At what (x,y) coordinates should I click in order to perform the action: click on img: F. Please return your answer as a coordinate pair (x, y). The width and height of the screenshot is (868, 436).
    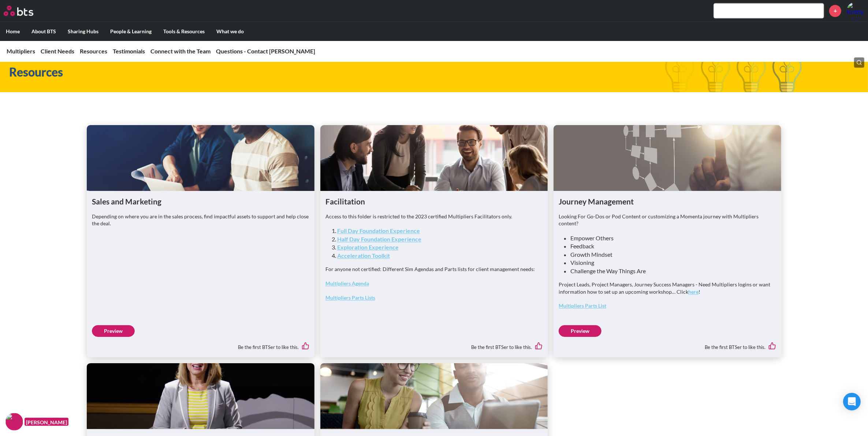
    Looking at the image, I should click on (14, 422).